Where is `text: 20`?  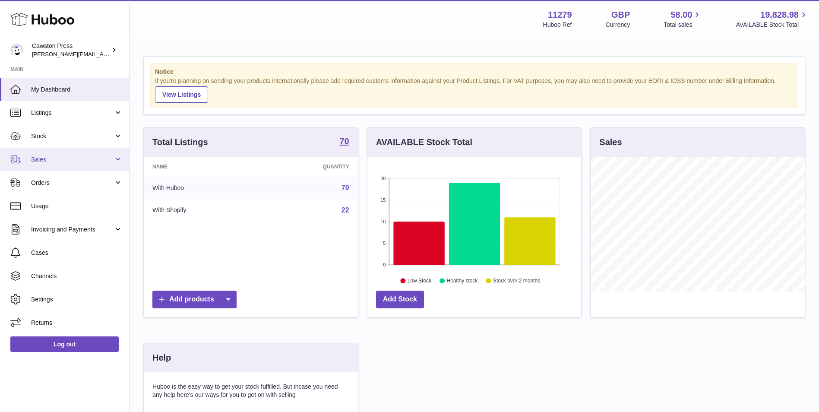
text: 20 is located at coordinates (383, 178).